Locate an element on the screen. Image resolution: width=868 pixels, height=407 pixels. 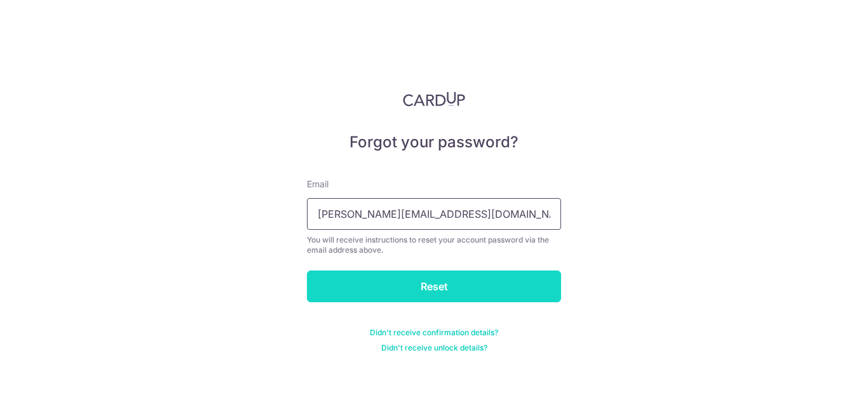
div: You will receive instructions to reset your account password via the email address above. is located at coordinates (434, 245).